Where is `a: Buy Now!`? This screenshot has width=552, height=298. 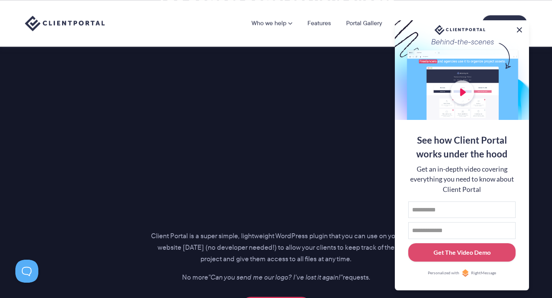 a: Buy Now! is located at coordinates (504, 23).